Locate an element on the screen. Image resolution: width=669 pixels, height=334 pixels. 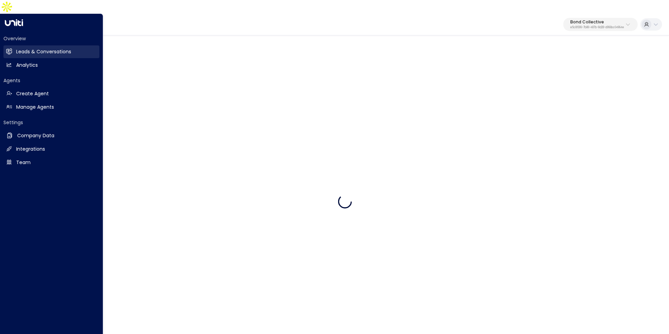
button: Bond Collectivee5c8f306-7b86-487b-8d28-d066bc04964e is located at coordinates (601, 24).